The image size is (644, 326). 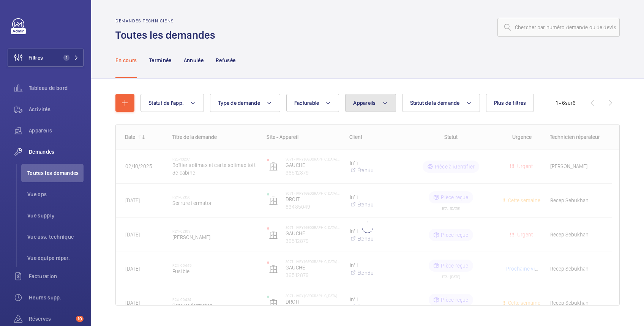 I want to click on span: Statut de l'app., so click(x=166, y=103).